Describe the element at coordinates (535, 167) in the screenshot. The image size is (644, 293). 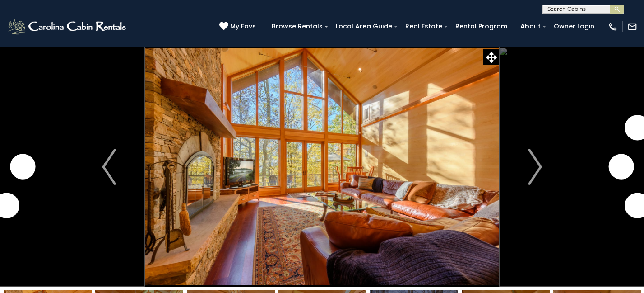
I see `button: Next` at that location.